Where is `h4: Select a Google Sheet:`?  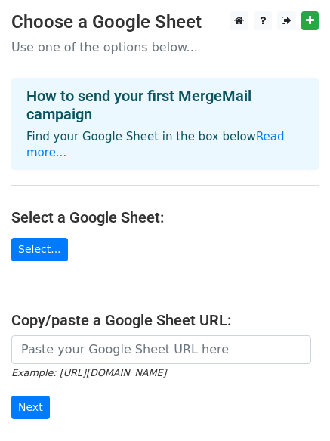 h4: Select a Google Sheet: is located at coordinates (165, 217).